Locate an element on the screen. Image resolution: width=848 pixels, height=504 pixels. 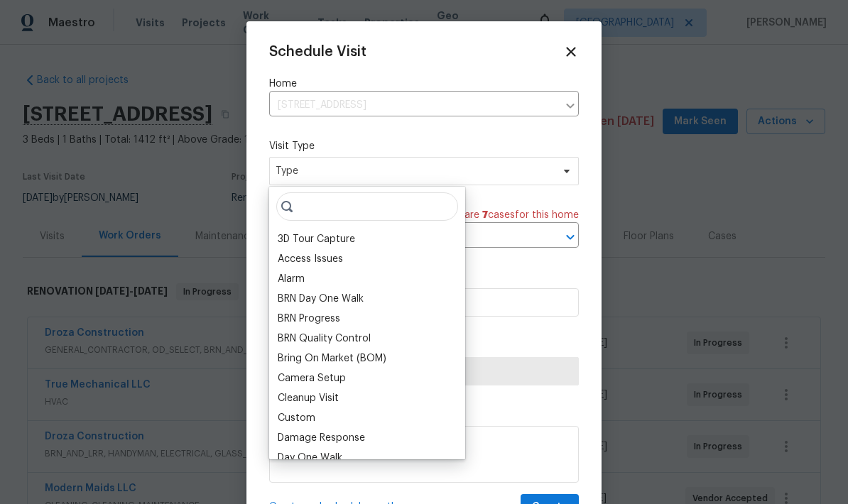
button: Open is located at coordinates (570, 237).